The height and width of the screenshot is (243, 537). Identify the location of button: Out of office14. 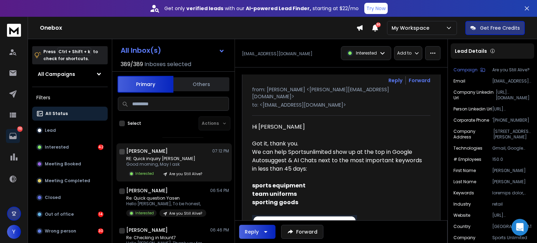
(70, 214).